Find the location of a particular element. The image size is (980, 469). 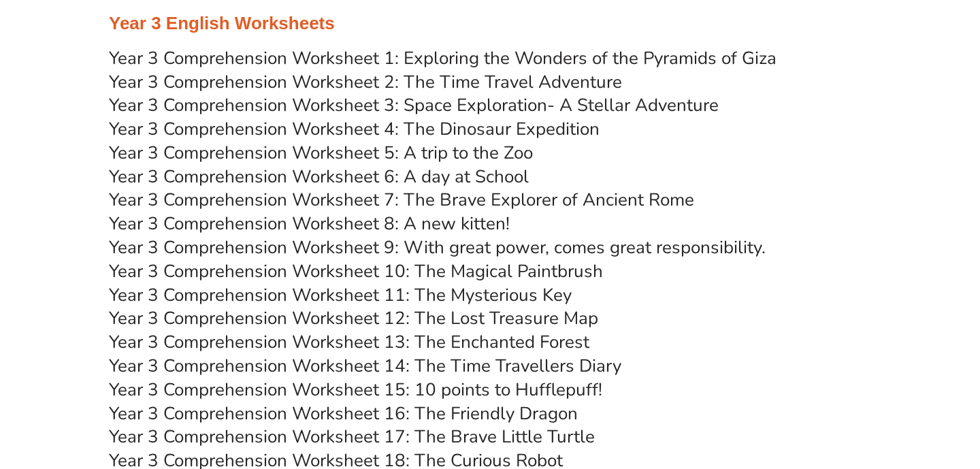

a: Year 3 Comprehension Worksheet 1: Exploring the Wonders of the Pyramids of Giza is located at coordinates (442, 57).